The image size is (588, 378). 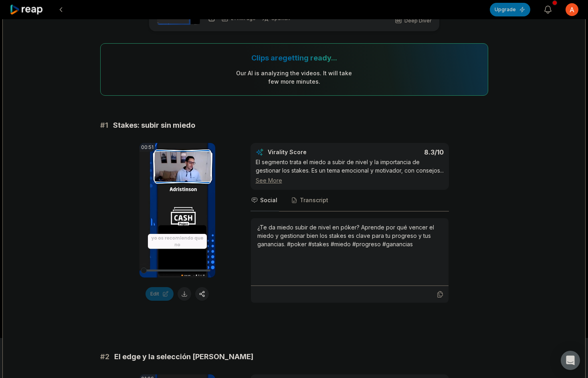 I want to click on button: Upgrade, so click(x=510, y=10).